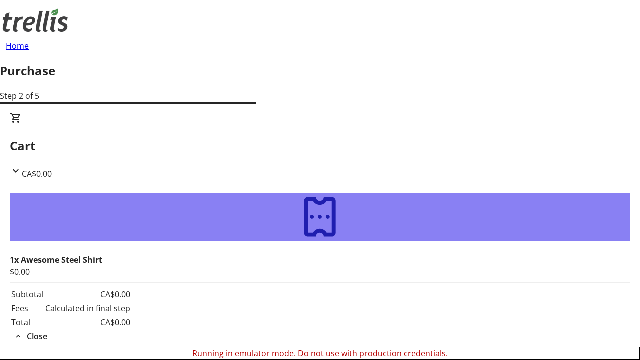  What do you see at coordinates (31, 337) in the screenshot?
I see `button: Close` at bounding box center [31, 337].